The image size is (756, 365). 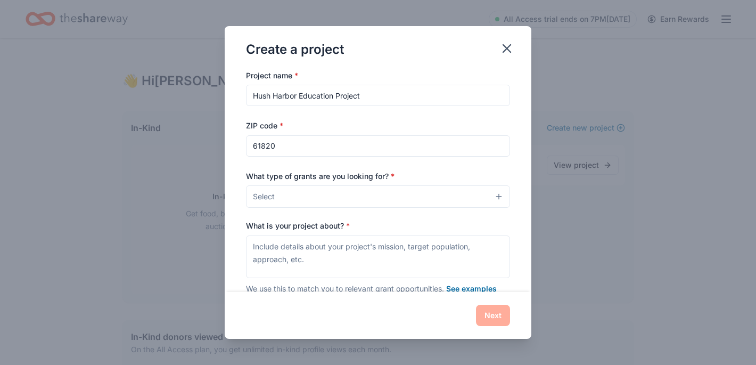 What do you see at coordinates (471, 288) in the screenshot?
I see `button: See examples` at bounding box center [471, 288].